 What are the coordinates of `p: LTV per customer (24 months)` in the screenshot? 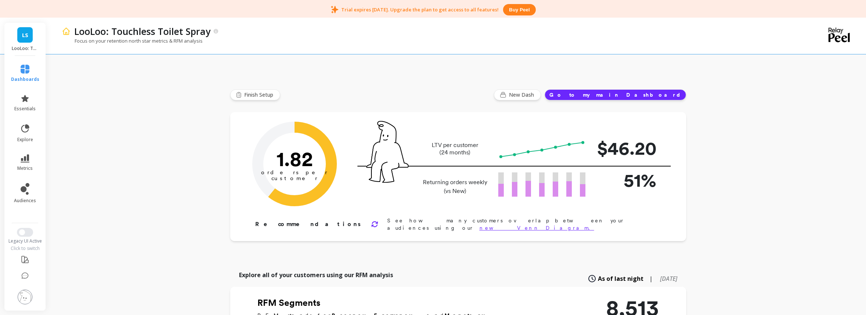 It's located at (455, 149).